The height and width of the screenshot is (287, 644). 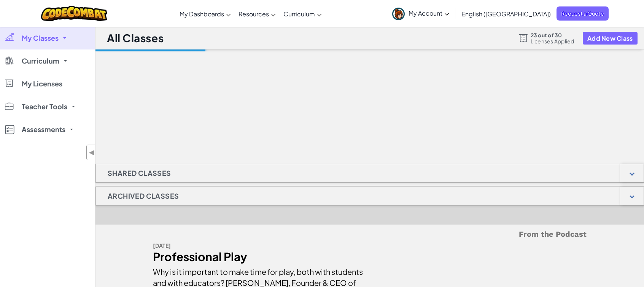 What do you see at coordinates (428, 13) in the screenshot?
I see `span: My Account` at bounding box center [428, 13].